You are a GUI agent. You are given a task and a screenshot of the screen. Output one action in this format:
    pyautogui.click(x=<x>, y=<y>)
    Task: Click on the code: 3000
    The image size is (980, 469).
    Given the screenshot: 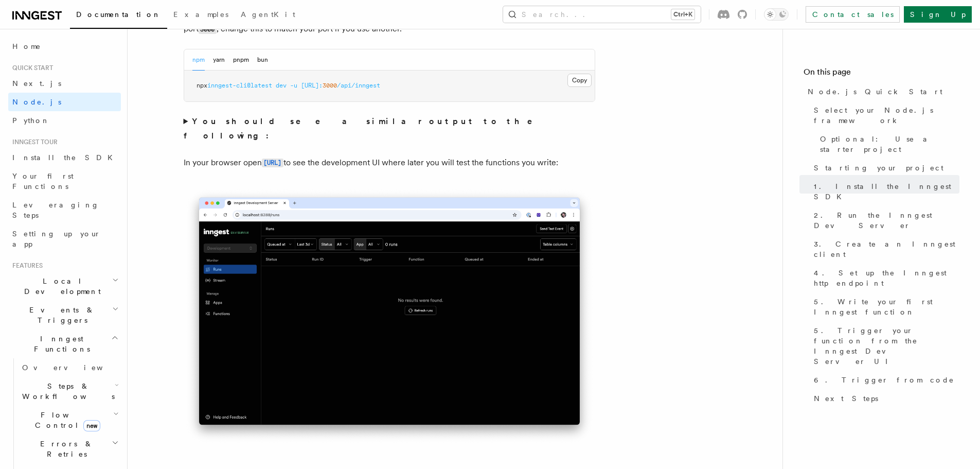 What is the action you would take?
    pyautogui.click(x=208, y=29)
    